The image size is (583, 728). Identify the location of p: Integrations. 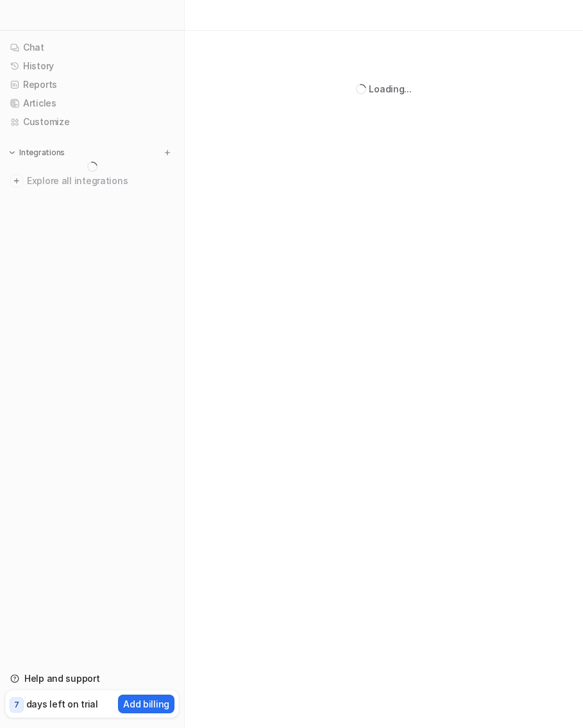
(42, 153).